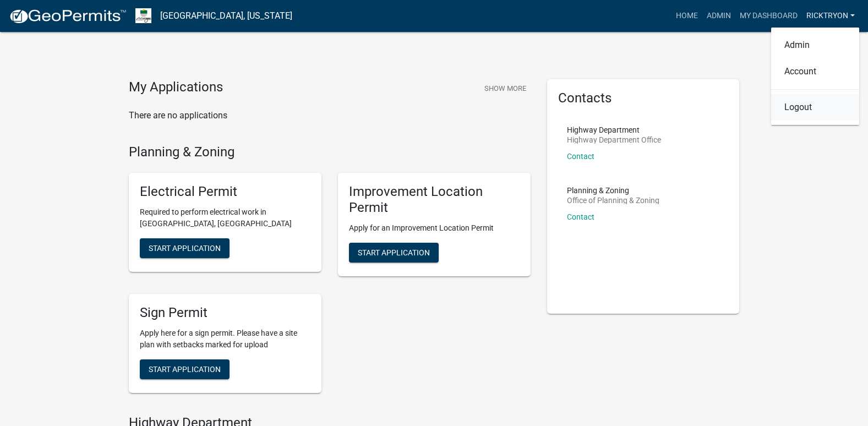 This screenshot has height=426, width=868. Describe the element at coordinates (614, 130) in the screenshot. I see `p: Highway Department` at that location.